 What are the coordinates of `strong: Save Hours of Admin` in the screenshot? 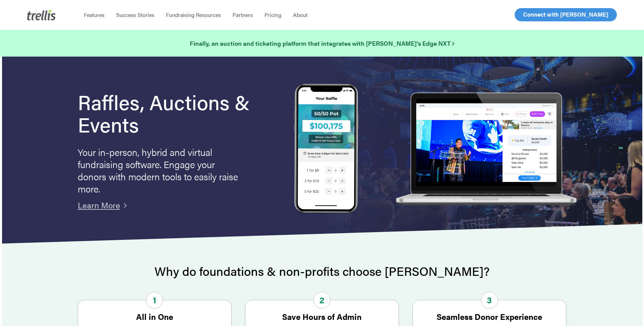 It's located at (321, 317).